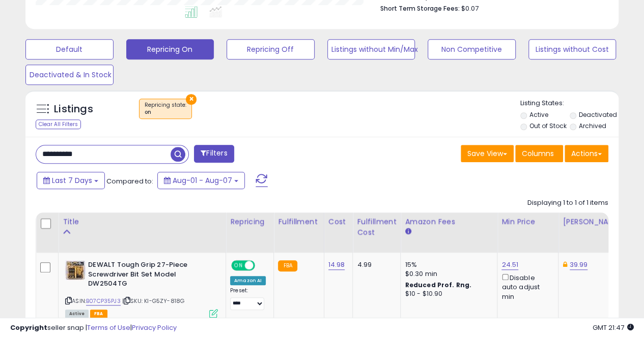 The image size is (644, 338). What do you see at coordinates (471, 49) in the screenshot?
I see `button: Non Competitive` at bounding box center [471, 49].